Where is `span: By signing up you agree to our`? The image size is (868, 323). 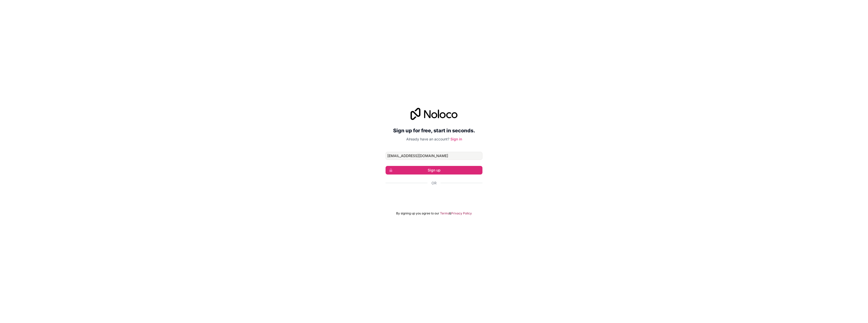 span: By signing up you agree to our is located at coordinates (418, 213).